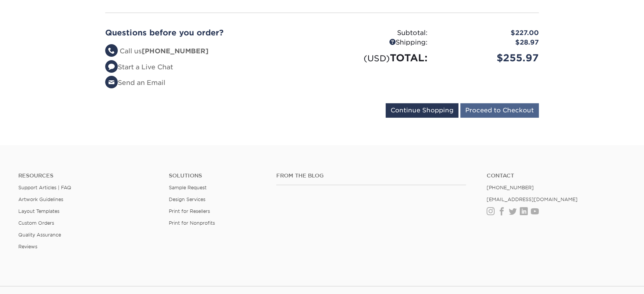 The width and height of the screenshot is (644, 294). Describe the element at coordinates (44, 187) in the screenshot. I see `a: Support Articles | FAQ` at that location.